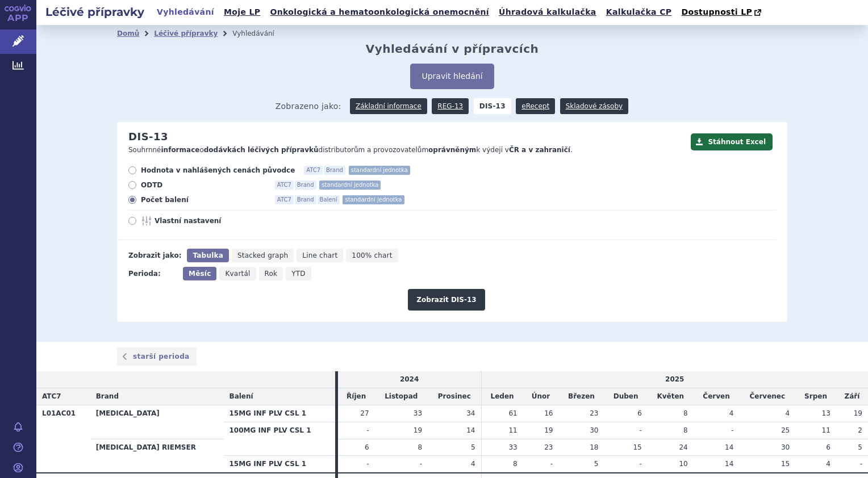 The height and width of the screenshot is (478, 868). Describe the element at coordinates (149, 137) in the screenshot. I see `h2: DIS-13` at that location.